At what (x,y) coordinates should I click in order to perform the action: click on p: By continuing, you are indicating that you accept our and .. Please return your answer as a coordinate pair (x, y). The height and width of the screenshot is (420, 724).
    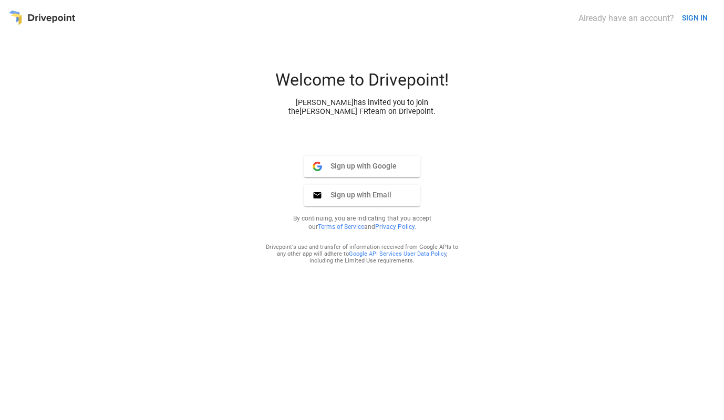
    Looking at the image, I should click on (362, 223).